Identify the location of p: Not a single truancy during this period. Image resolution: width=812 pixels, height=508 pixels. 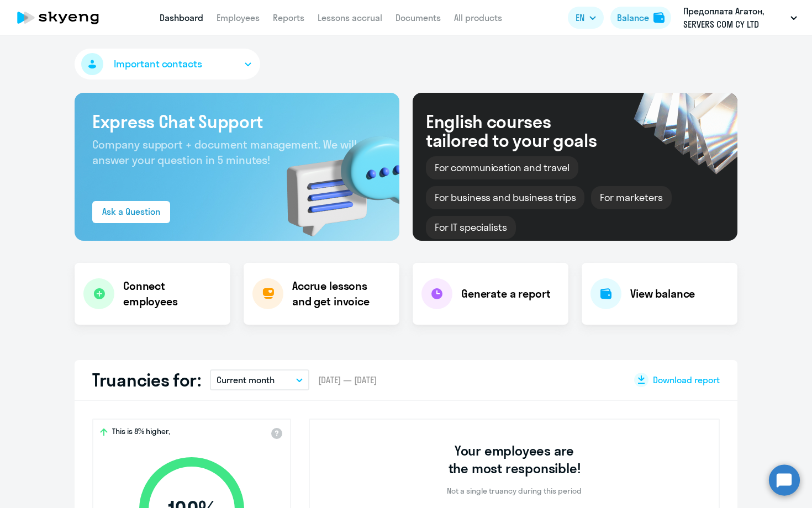
(515, 491).